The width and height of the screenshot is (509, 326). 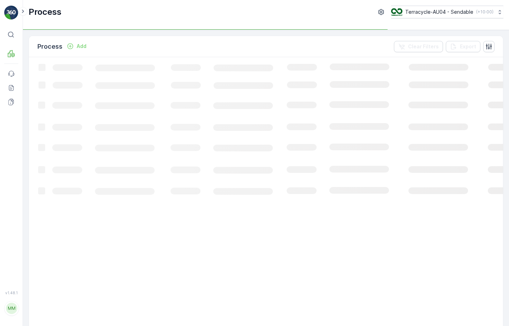 I want to click on button: MM, so click(x=11, y=309).